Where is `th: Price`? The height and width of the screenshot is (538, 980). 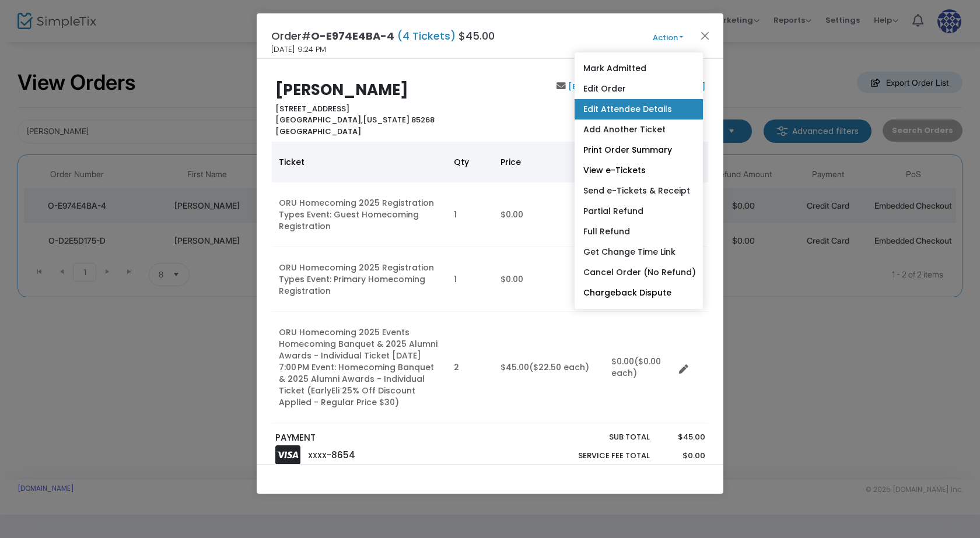 th: Price is located at coordinates (549, 162).